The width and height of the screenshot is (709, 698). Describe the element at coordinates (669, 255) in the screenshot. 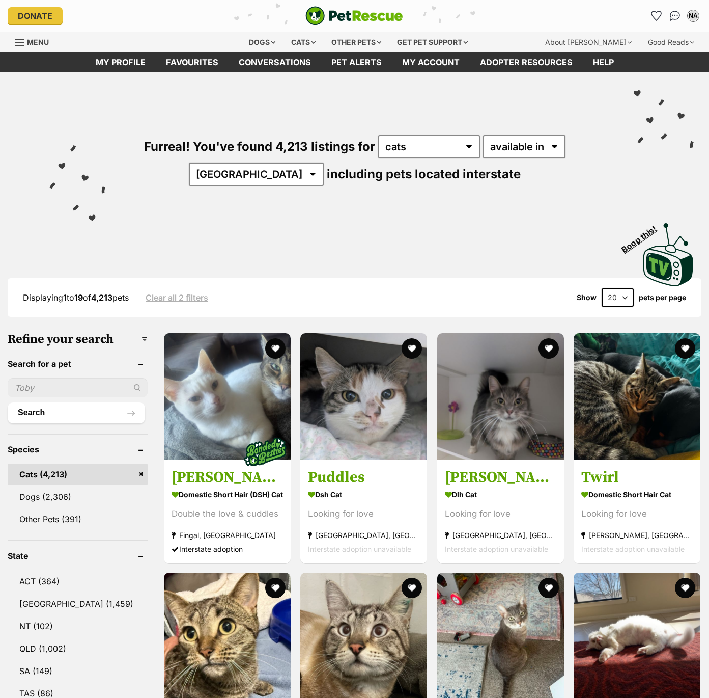

I see `img: PetRescue TV logo` at that location.